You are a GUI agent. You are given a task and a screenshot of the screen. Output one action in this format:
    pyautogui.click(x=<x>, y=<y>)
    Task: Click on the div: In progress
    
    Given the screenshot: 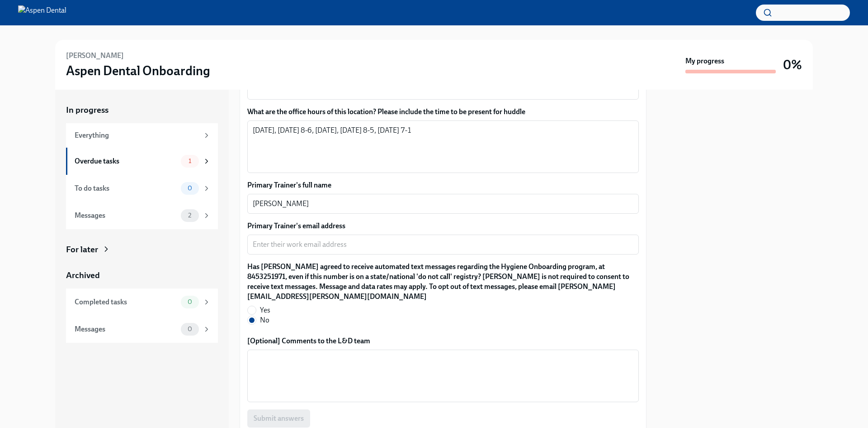 What is the action you would take?
    pyautogui.click(x=142, y=110)
    